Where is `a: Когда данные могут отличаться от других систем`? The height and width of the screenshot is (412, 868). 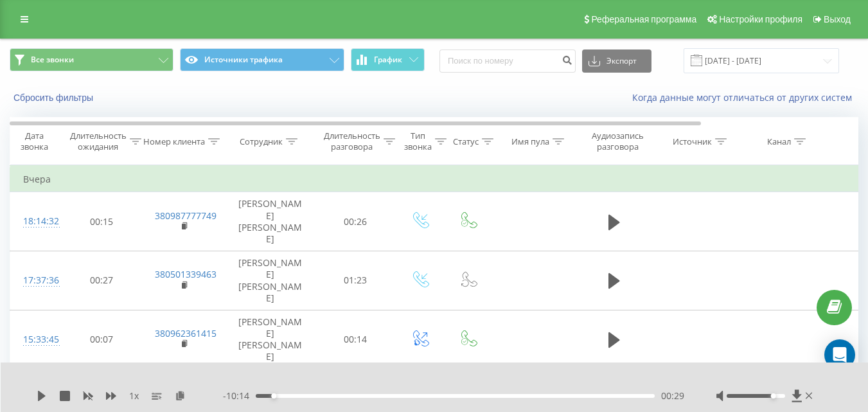 a: Когда данные могут отличаться от других систем is located at coordinates (745, 97).